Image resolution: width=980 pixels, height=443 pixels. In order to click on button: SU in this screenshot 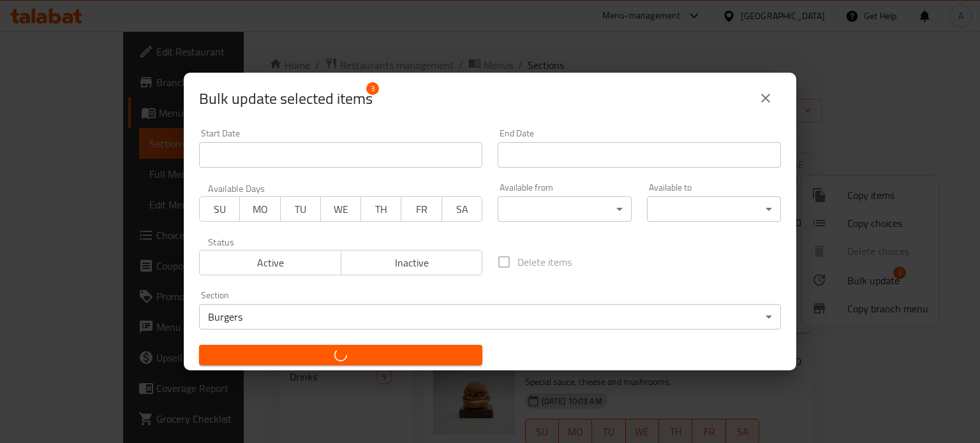, I will do `click(220, 209)`.